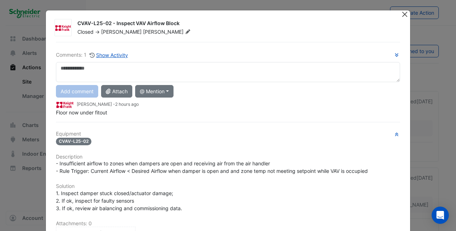 This screenshot has width=456, height=231. Describe the element at coordinates (81, 112) in the screenshot. I see `span: Floor now under fitout` at that location.